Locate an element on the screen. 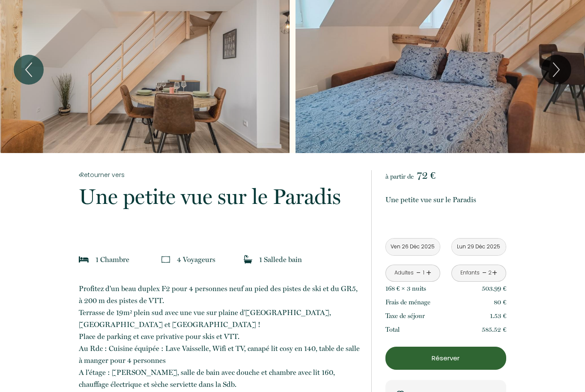  p: Total is located at coordinates (392, 330).